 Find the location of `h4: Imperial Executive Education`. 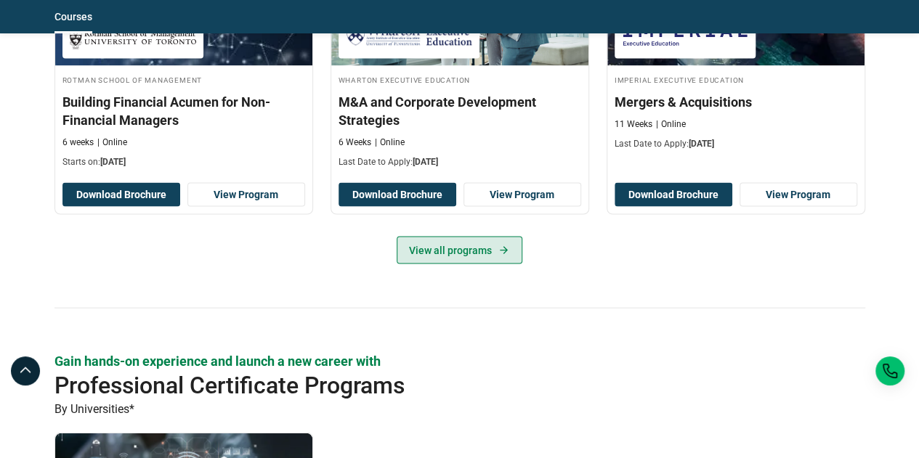

h4: Imperial Executive Education is located at coordinates (736, 79).